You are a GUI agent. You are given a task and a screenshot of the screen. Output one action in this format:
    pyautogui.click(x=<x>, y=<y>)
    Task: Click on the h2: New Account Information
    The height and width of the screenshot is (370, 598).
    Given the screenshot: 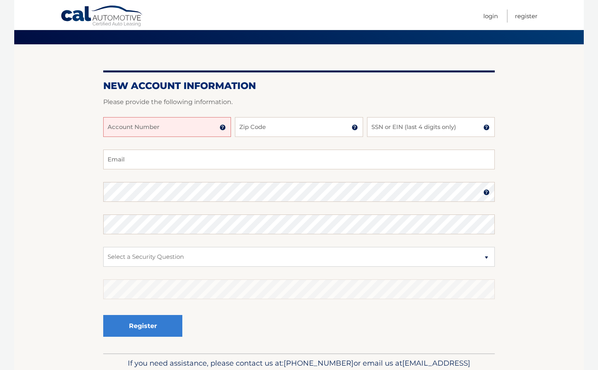 What is the action you would take?
    pyautogui.click(x=299, y=86)
    